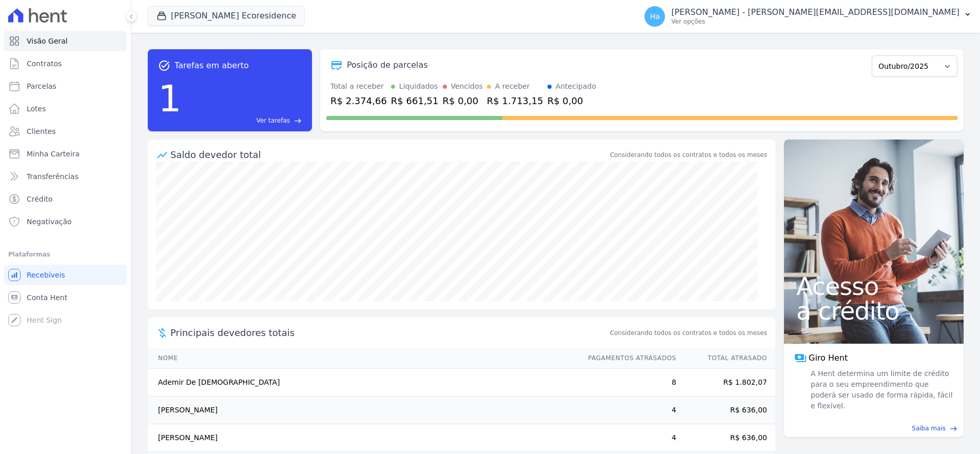 The height and width of the screenshot is (454, 980). I want to click on span: Parcelas, so click(41, 86).